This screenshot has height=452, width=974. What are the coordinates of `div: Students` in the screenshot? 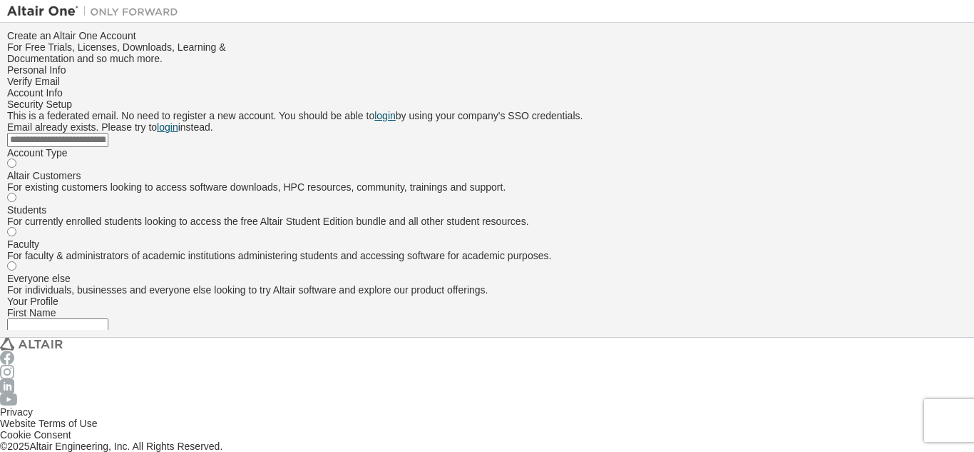 It's located at (487, 210).